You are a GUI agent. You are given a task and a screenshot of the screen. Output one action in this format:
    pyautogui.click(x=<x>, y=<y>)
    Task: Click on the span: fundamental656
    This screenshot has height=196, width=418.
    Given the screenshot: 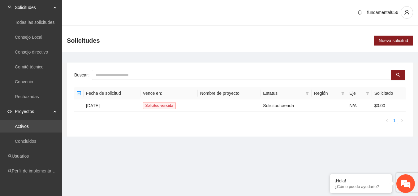 What is the action you would take?
    pyautogui.click(x=383, y=12)
    